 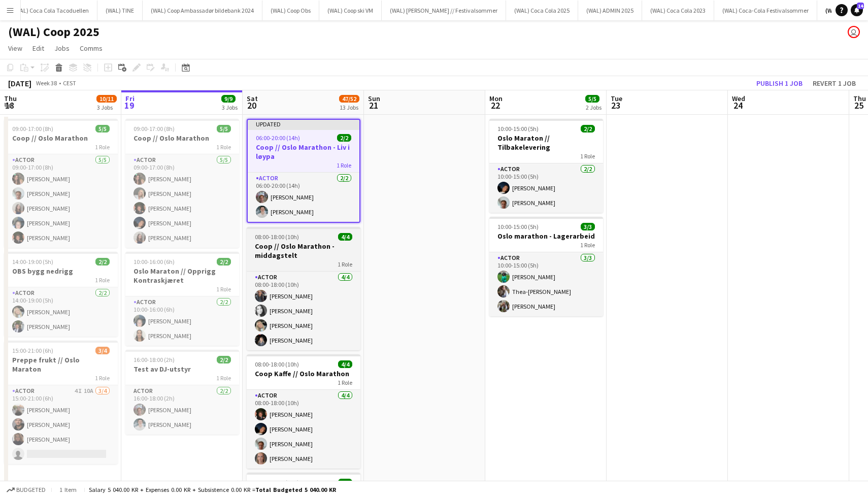 What do you see at coordinates (496, 99) in the screenshot?
I see `span: Mon` at bounding box center [496, 99].